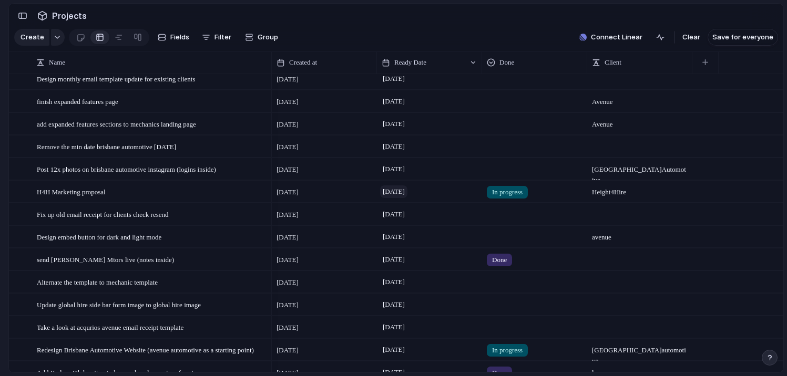  I want to click on span: H4H Marketing proposal, so click(71, 191).